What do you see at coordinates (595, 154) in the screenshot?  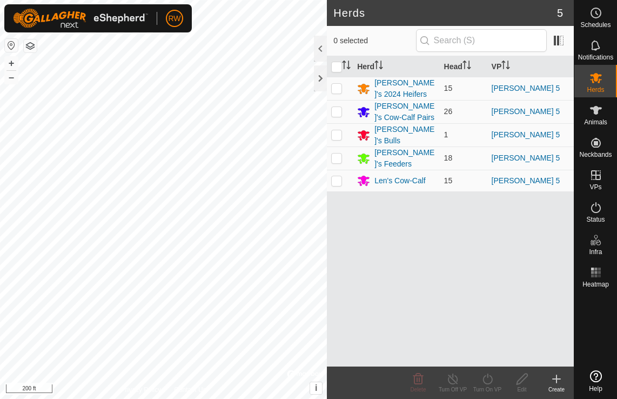 I see `span: Neckbands` at bounding box center [595, 154].